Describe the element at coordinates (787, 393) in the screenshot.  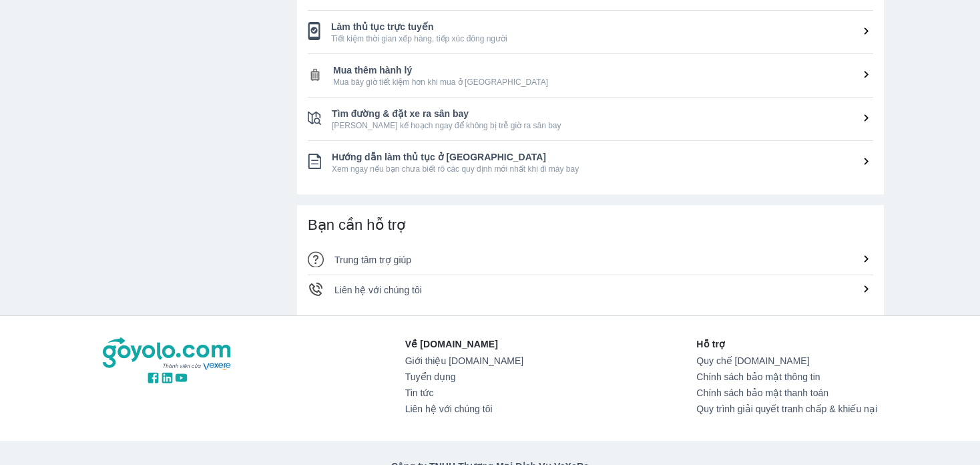
I see `a: Chính sách bảo mật thanh toán` at that location.